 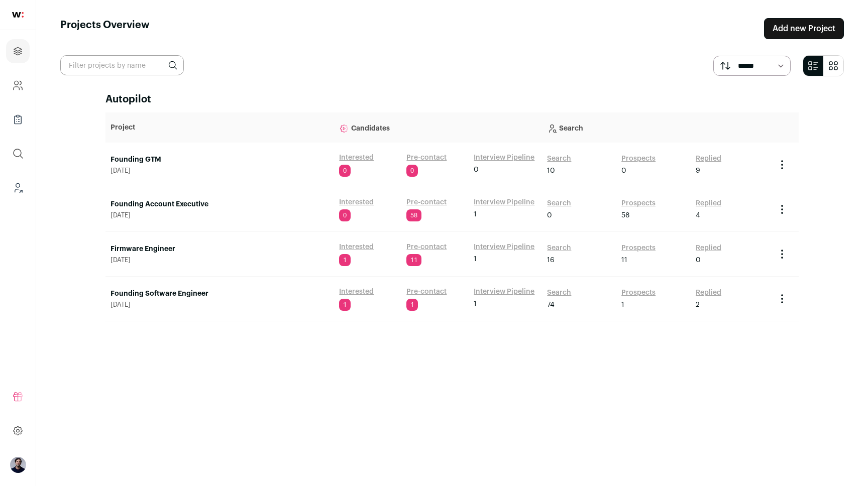 What do you see at coordinates (697, 171) in the screenshot?
I see `span: 9` at bounding box center [697, 171].